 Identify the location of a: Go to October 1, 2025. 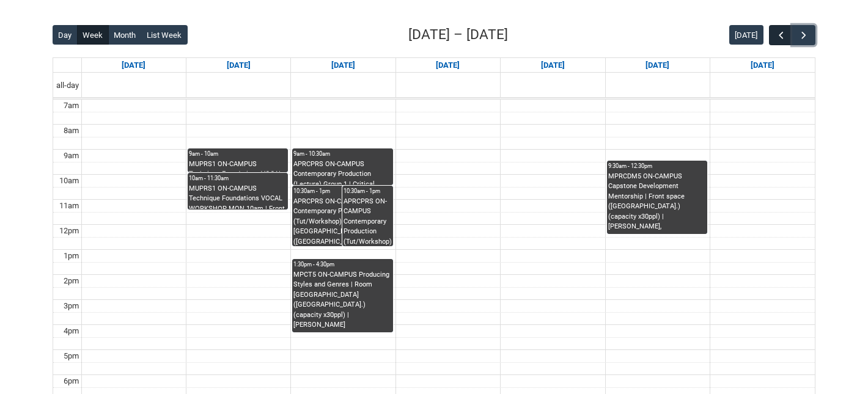
(448, 65).